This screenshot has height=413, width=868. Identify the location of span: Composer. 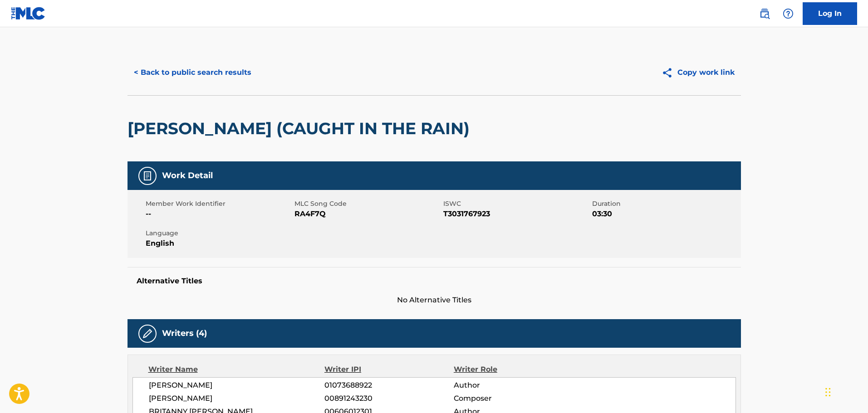
(512, 399).